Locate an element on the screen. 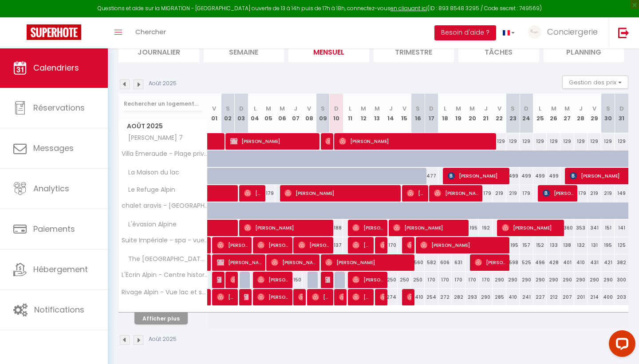  div: 203 is located at coordinates (622, 297).